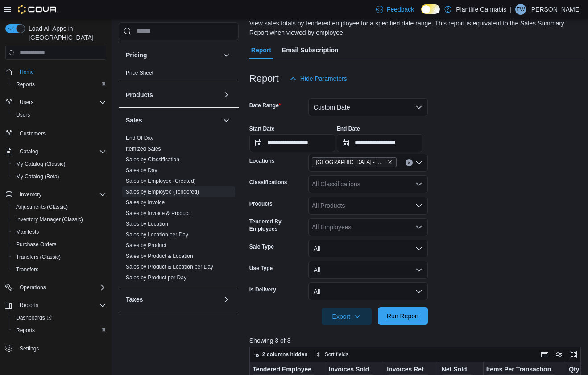 This screenshot has height=375, width=588. I want to click on a: Sales by Employee (Created), so click(161, 181).